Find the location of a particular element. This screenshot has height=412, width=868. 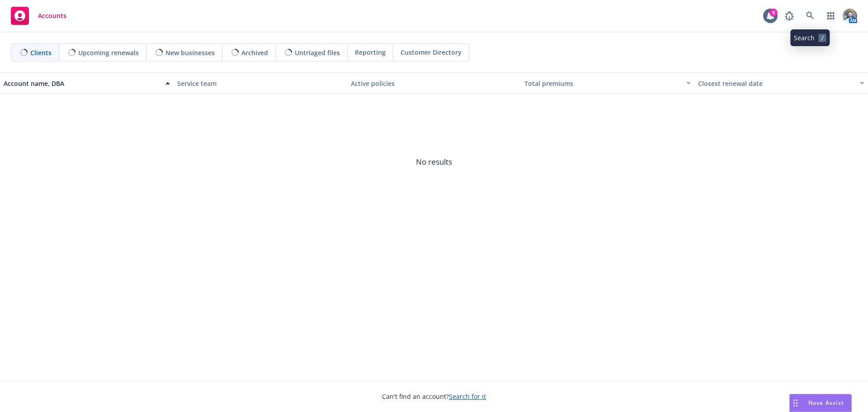

div: 8 is located at coordinates (773, 12).